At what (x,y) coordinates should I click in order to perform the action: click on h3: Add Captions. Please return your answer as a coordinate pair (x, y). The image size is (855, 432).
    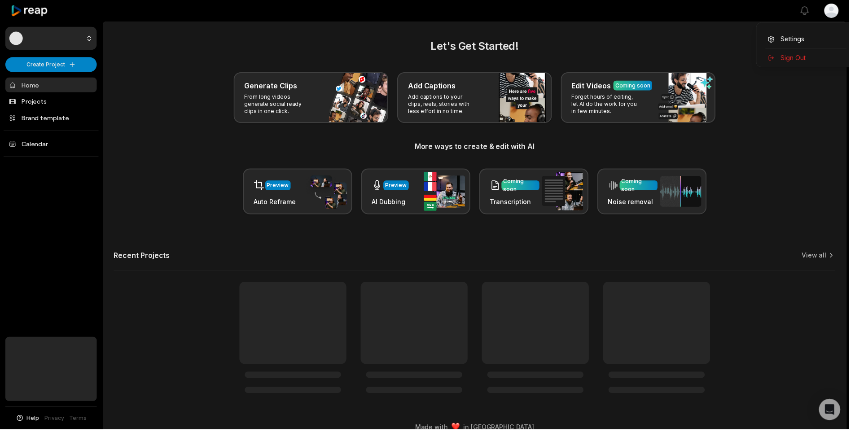
    Looking at the image, I should click on (434, 86).